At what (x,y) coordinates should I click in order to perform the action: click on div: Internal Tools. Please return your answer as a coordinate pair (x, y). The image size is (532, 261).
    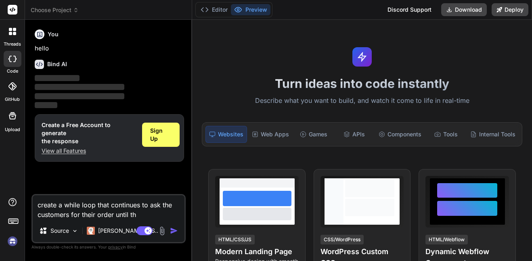
    Looking at the image, I should click on (493, 135).